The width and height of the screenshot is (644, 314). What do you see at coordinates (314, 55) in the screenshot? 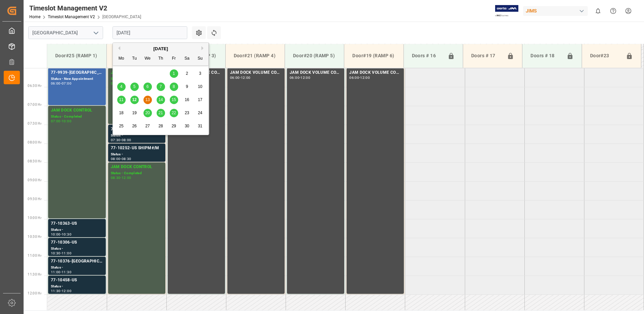
I see `div: Door#20 (RAMP 5)` at bounding box center [314, 55].